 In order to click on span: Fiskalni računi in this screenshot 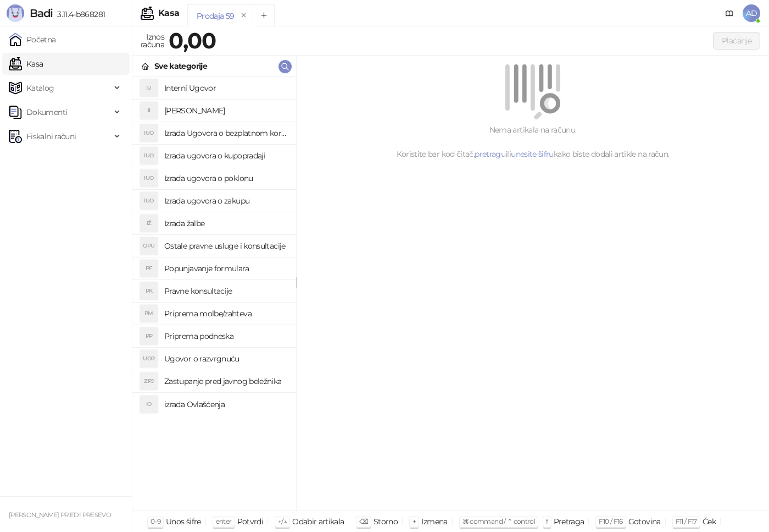, I will do `click(51, 137)`.